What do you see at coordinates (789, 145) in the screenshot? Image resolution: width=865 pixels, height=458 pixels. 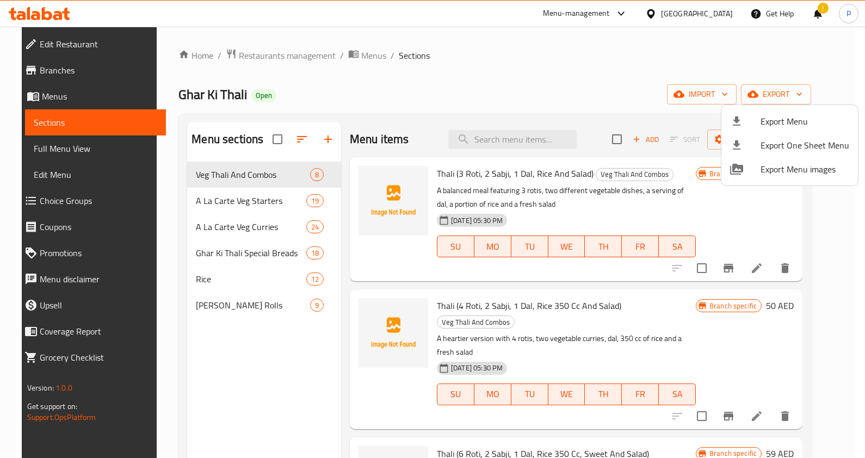 I see `li: Export one sheet menu items` at bounding box center [789, 145].